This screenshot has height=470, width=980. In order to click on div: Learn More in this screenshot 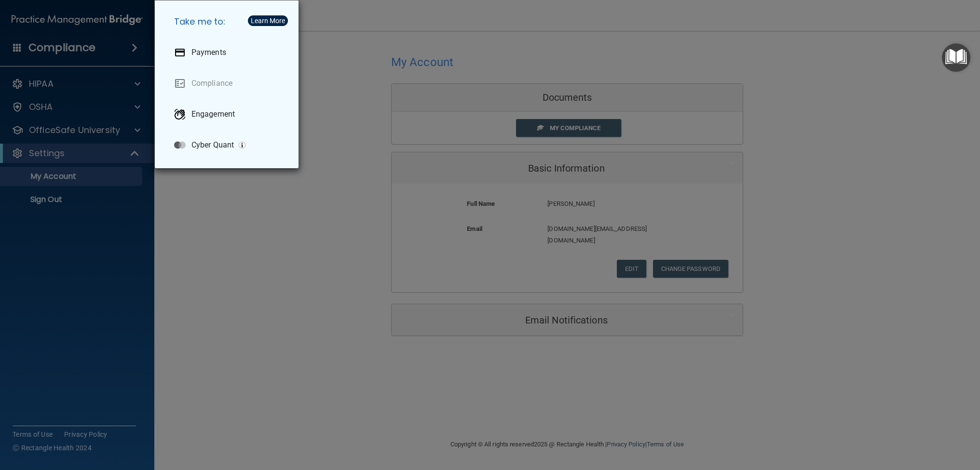, I will do `click(268, 21)`.